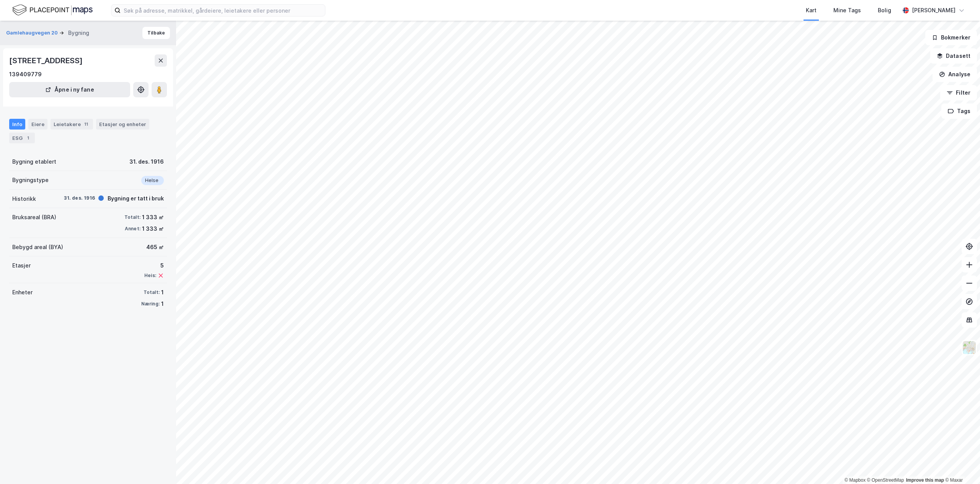 The width and height of the screenshot is (980, 484). What do you see at coordinates (86, 124) in the screenshot?
I see `div: 11` at bounding box center [86, 124].